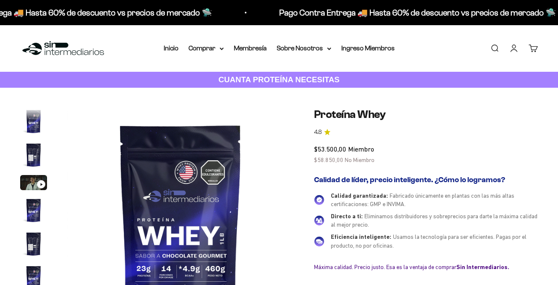 This screenshot has width=558, height=285. I want to click on span: Eliminamos distribuidores y sobreprecios para darte la máxima calidad al mejor precio., so click(434, 220).